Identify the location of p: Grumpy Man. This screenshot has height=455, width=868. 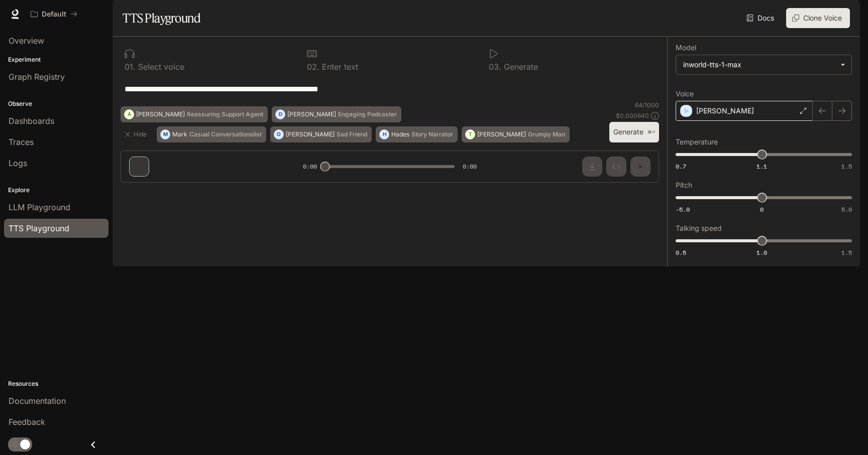
(546, 134).